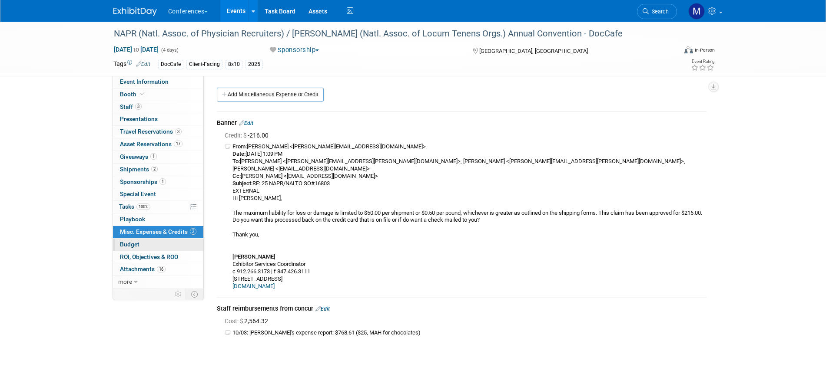  Describe the element at coordinates (131, 107) in the screenshot. I see `span: Staff` at that location.